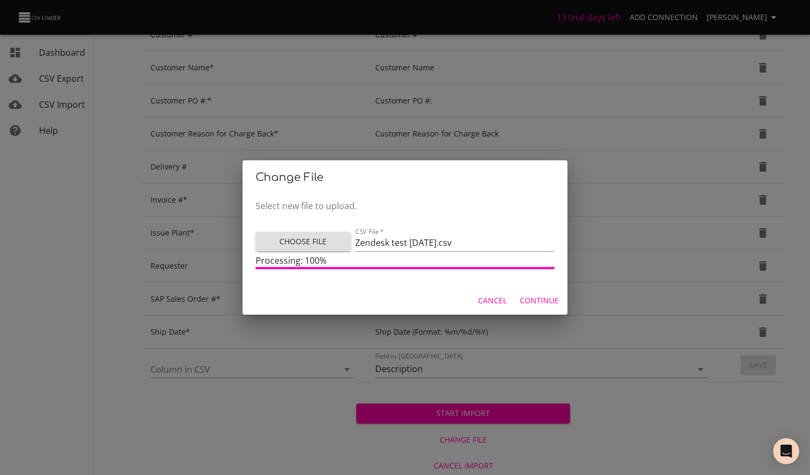  I want to click on span: Cancel, so click(492, 301).